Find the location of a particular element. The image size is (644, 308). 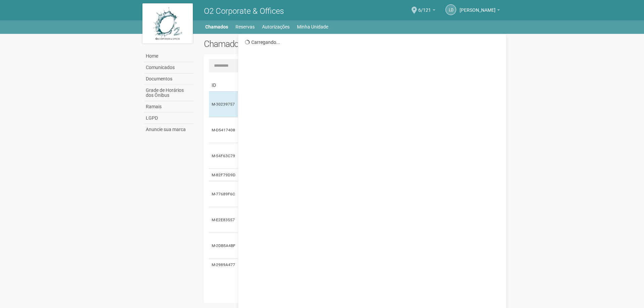

span: LEILA DIONIZIO COUTINHO is located at coordinates (477, 6).